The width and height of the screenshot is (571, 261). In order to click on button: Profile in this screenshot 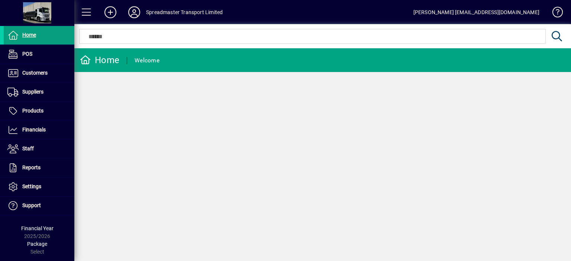, I will do `click(134, 12)`.